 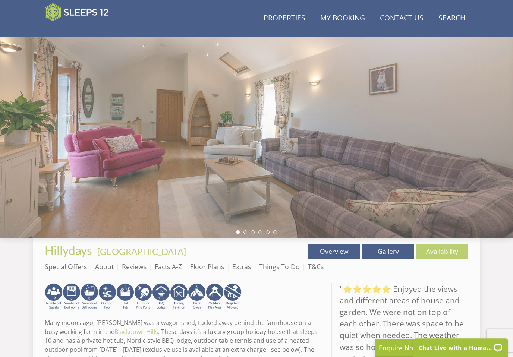 I want to click on img: AD_4nXcQgnjwHMV6yqAH6lBvK456igwHlOpy6IQkhdX9Fp3R0j0aHizHzINyYaIEk3p4TYWfbQISbQnU3ljn4IREcMNWbTYw0..., so click(x=54, y=297).